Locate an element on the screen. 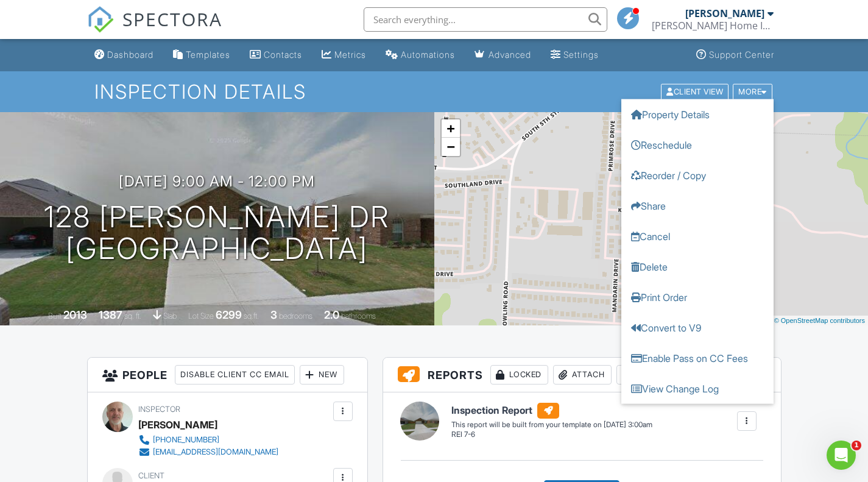 The height and width of the screenshot is (482, 868). div: 6299 is located at coordinates (228, 314).